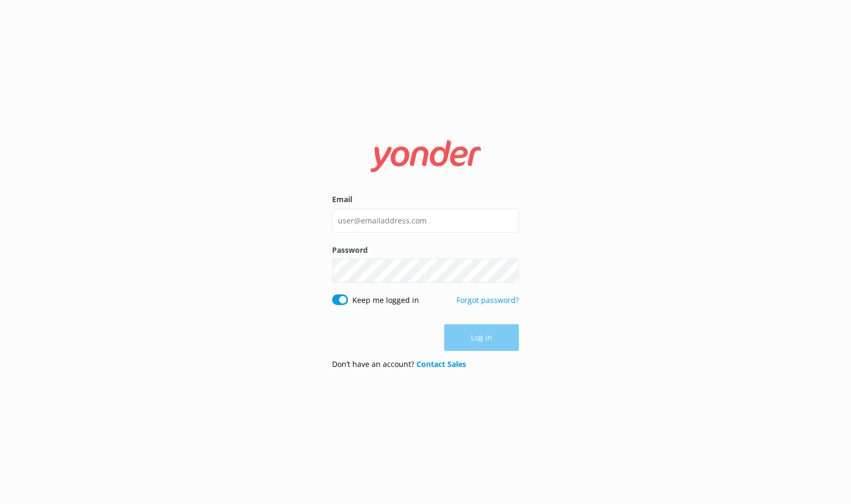 This screenshot has width=851, height=504. Describe the element at coordinates (426, 220) in the screenshot. I see `input: user@emailaddress.com` at that location.